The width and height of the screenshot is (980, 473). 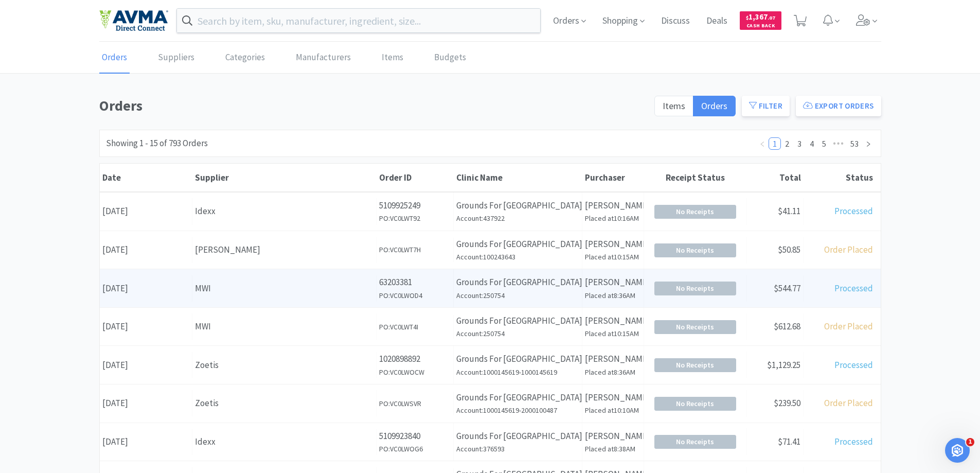 I want to click on span: 1,367, so click(x=760, y=16).